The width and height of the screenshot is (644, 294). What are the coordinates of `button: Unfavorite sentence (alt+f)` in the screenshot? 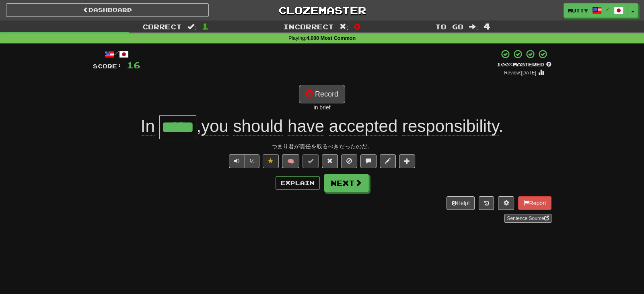 It's located at (271, 161).